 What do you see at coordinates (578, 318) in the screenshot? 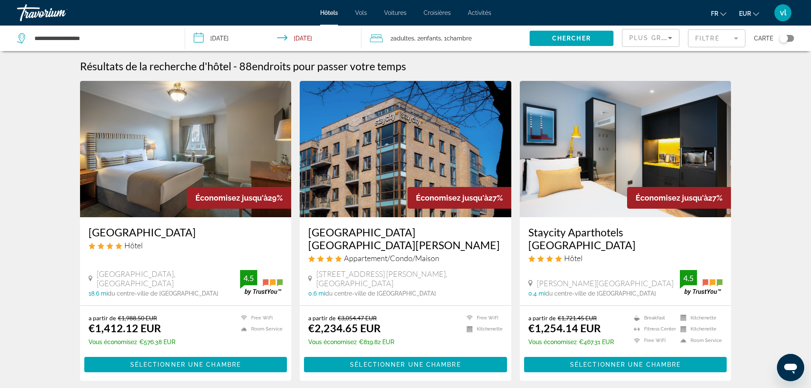
I see `del: €1,721.45 EUR` at bounding box center [578, 318].